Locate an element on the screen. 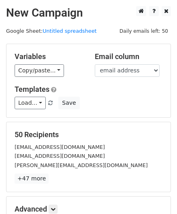 Image resolution: width=177 pixels, height=214 pixels. h5: Email column is located at coordinates (128, 57).